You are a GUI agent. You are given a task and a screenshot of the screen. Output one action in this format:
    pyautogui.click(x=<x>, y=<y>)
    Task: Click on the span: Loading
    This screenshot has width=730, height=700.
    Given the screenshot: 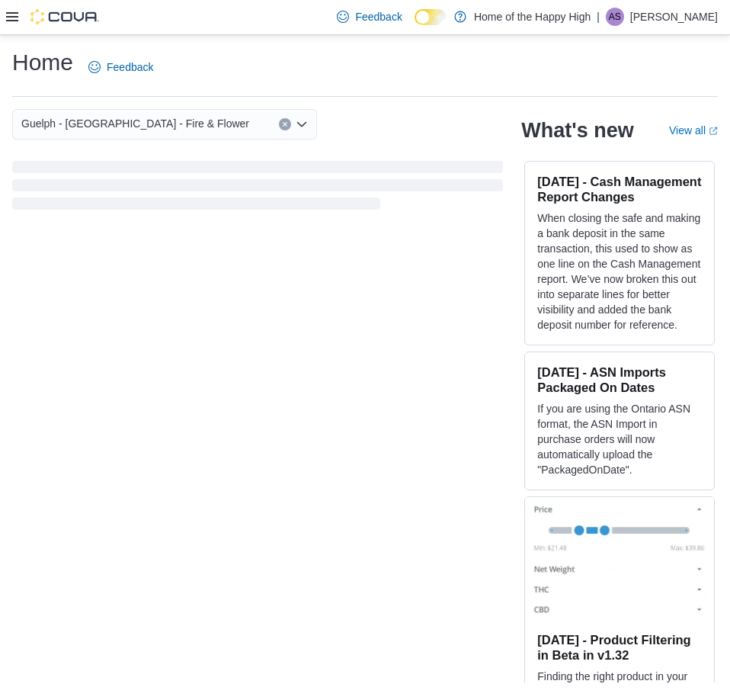 What is the action you would take?
    pyautogui.click(x=257, y=188)
    